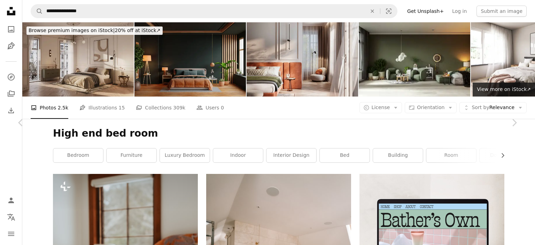 This screenshot has height=245, width=535. What do you see at coordinates (185, 155) in the screenshot?
I see `a: luxury bedroom` at bounding box center [185, 155].